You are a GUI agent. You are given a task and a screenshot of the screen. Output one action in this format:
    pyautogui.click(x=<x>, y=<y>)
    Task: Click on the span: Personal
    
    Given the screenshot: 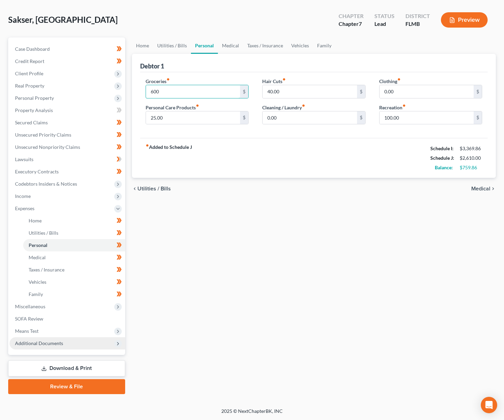 What is the action you would take?
    pyautogui.click(x=38, y=245)
    